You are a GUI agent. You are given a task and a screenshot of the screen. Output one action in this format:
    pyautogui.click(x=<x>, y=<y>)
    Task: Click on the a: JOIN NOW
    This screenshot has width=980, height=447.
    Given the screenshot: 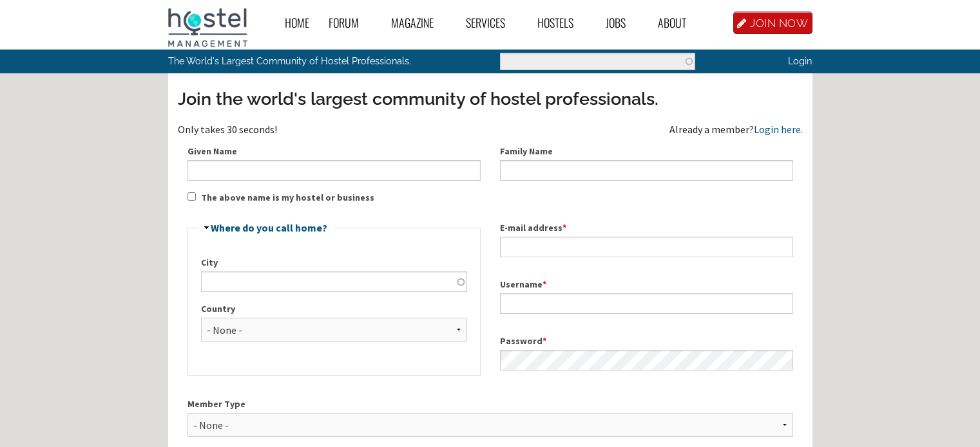 What is the action you would take?
    pyautogui.click(x=773, y=23)
    